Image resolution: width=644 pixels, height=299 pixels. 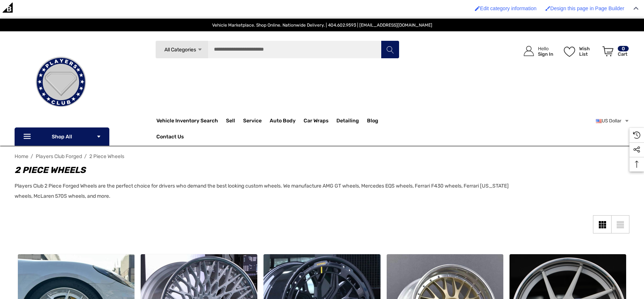 What do you see at coordinates (373, 121) in the screenshot?
I see `span: Blog` at bounding box center [373, 121].